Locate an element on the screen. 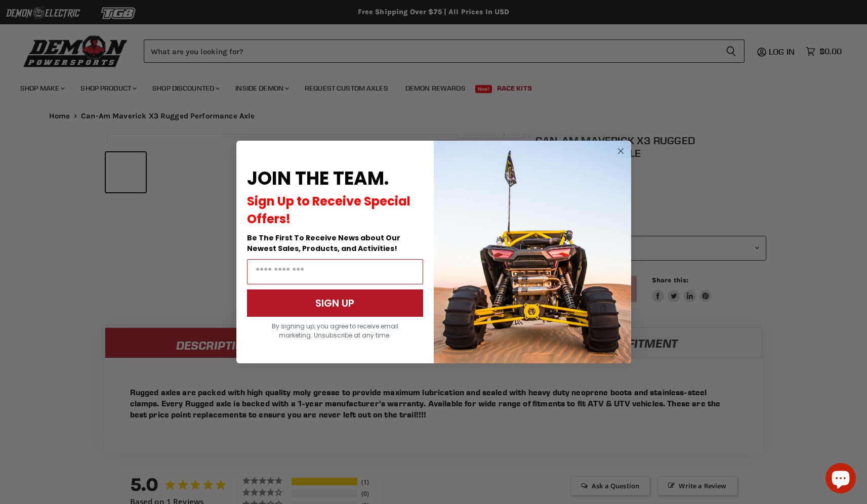 The image size is (867, 504). inbox-online-store-chat: Shopify online store chat is located at coordinates (841, 479).